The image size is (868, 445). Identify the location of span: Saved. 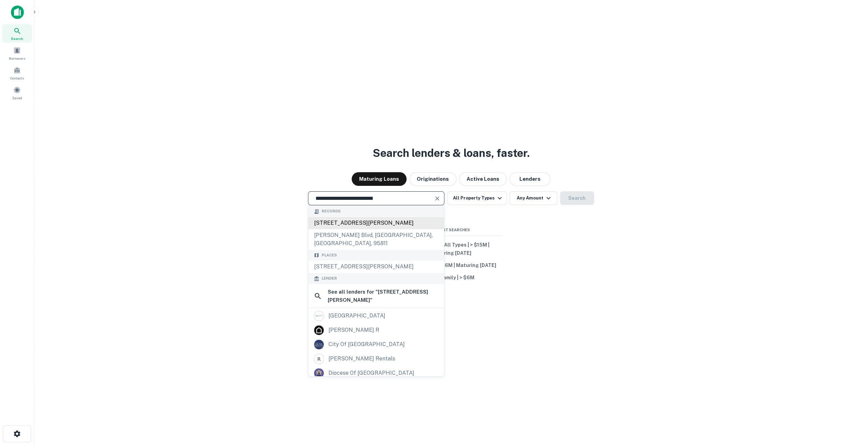
(17, 98).